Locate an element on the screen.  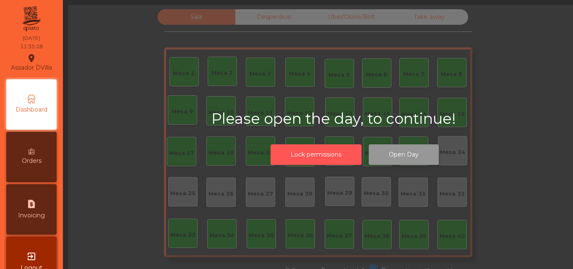
div: Assador DVilla is located at coordinates (31, 62).